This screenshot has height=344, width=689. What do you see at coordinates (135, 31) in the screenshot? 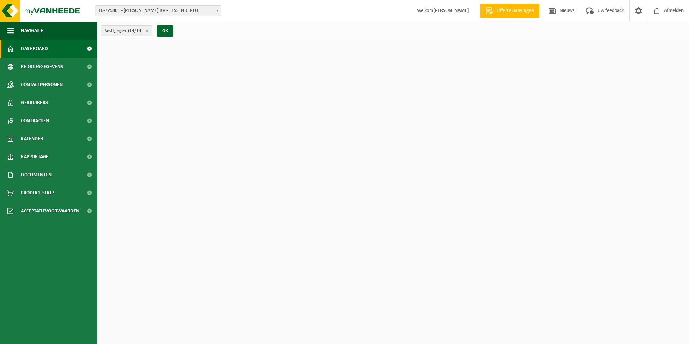
I see `count: (14/14)` at bounding box center [135, 31].